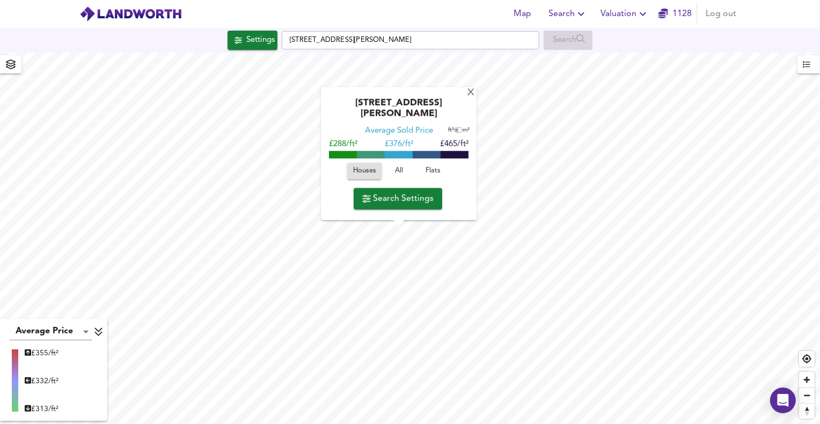  What do you see at coordinates (41, 409) in the screenshot?
I see `div: £ 313/ft²` at bounding box center [41, 409].